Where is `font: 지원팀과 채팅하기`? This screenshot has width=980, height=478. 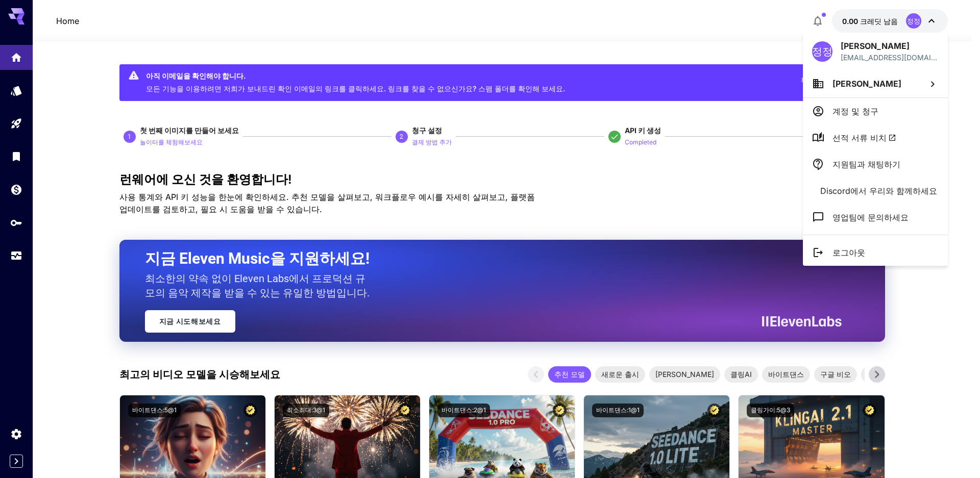
font: 지원팀과 채팅하기 is located at coordinates (866, 164).